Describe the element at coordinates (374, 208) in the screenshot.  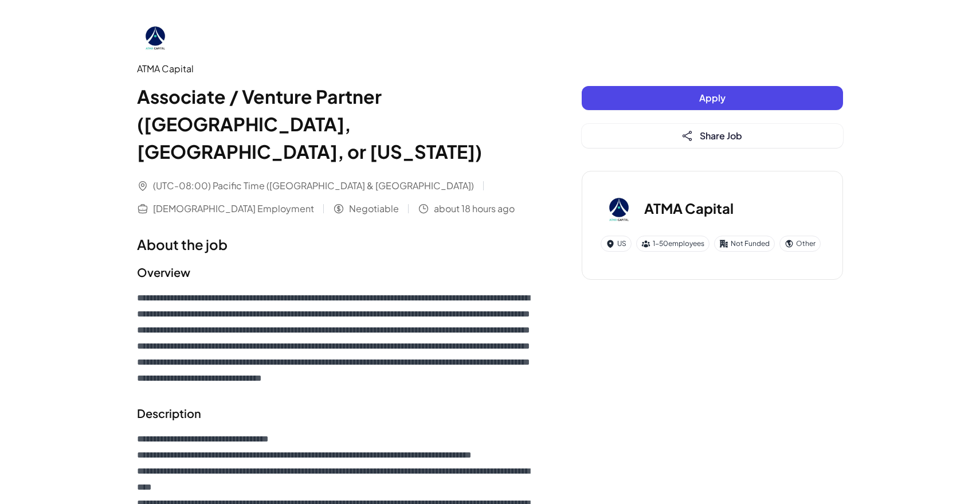
I see `span: Negotiable` at that location.